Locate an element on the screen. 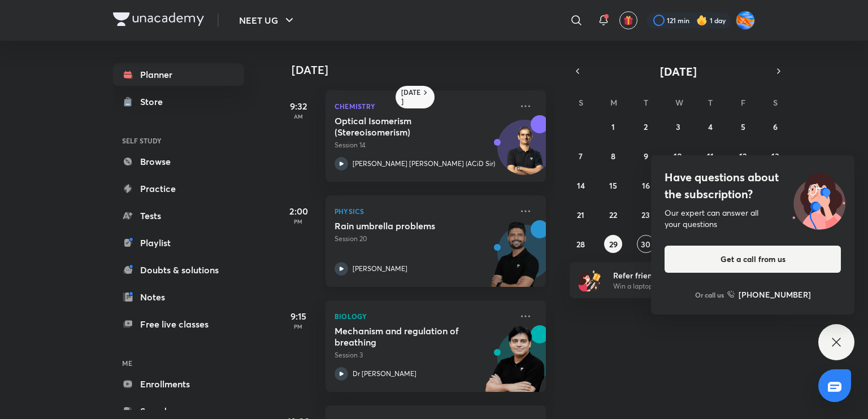  a: Doubts & solutions is located at coordinates (178, 270).